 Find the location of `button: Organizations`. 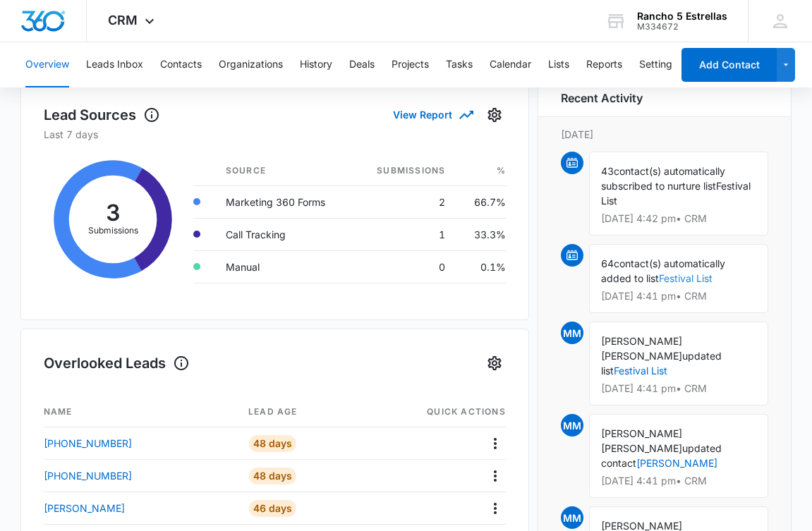

button: Organizations is located at coordinates (250, 65).